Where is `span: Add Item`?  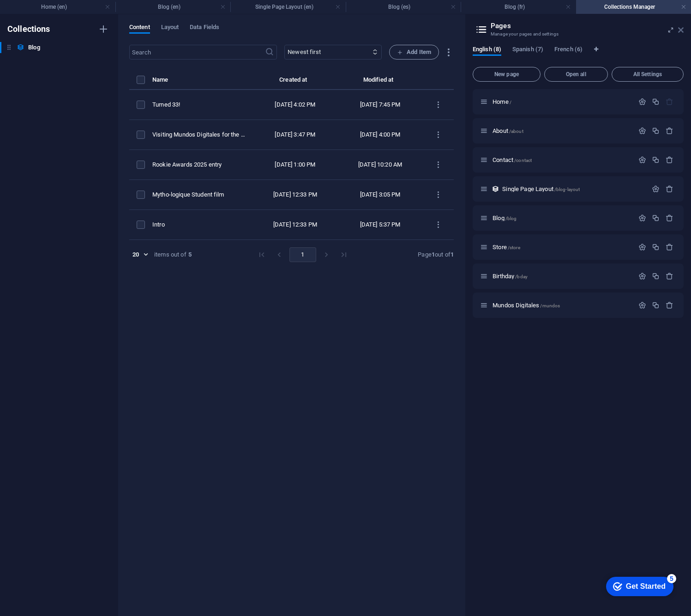
span: Add Item is located at coordinates (414, 52).